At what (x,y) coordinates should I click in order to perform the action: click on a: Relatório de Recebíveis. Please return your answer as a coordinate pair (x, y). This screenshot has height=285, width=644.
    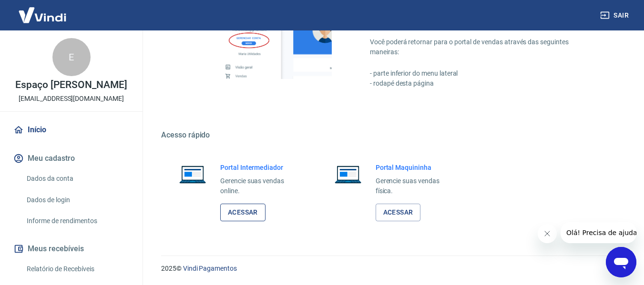
    Looking at the image, I should click on (77, 269).